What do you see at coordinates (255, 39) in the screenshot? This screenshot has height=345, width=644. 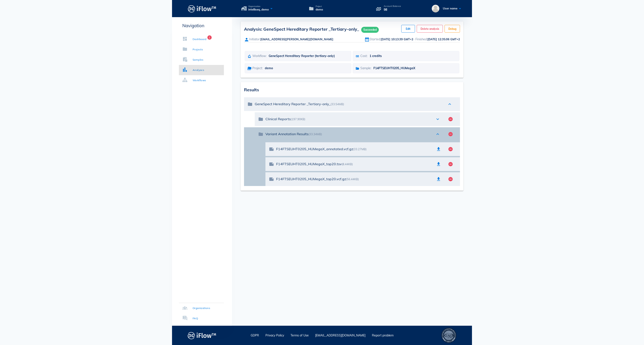 I see `span: Initiator:` at bounding box center [255, 39].